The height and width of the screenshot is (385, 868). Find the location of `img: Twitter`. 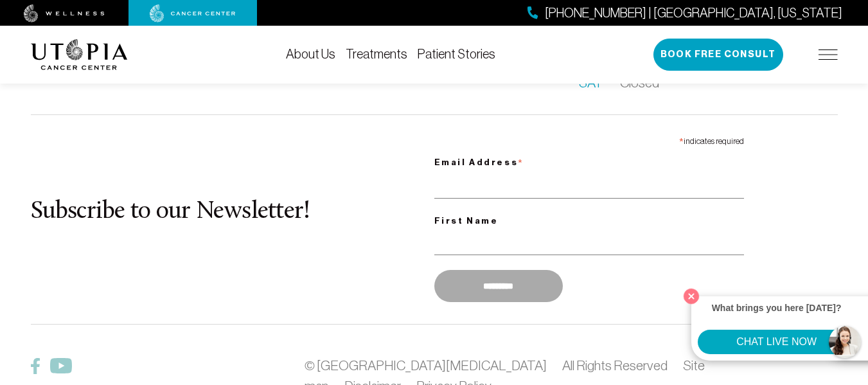

img: Twitter is located at coordinates (61, 366).